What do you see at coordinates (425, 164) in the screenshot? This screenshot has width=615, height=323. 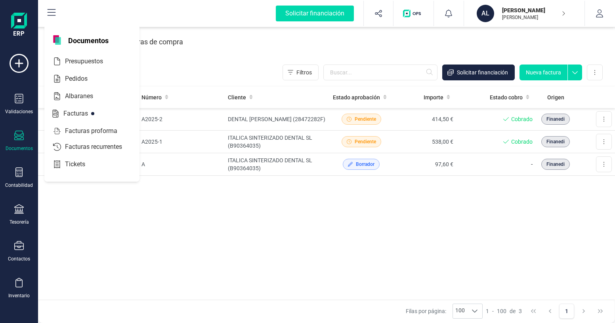 I see `td: 97,60 €` at bounding box center [425, 164].